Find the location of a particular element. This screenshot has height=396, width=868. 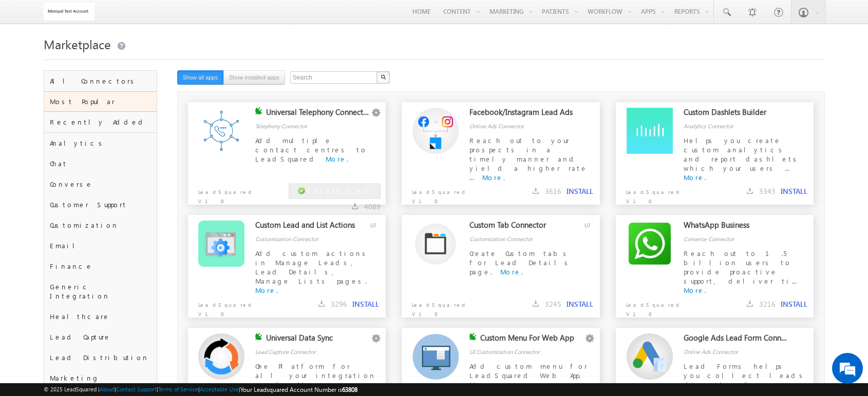

div: Analytics is located at coordinates (100, 143).